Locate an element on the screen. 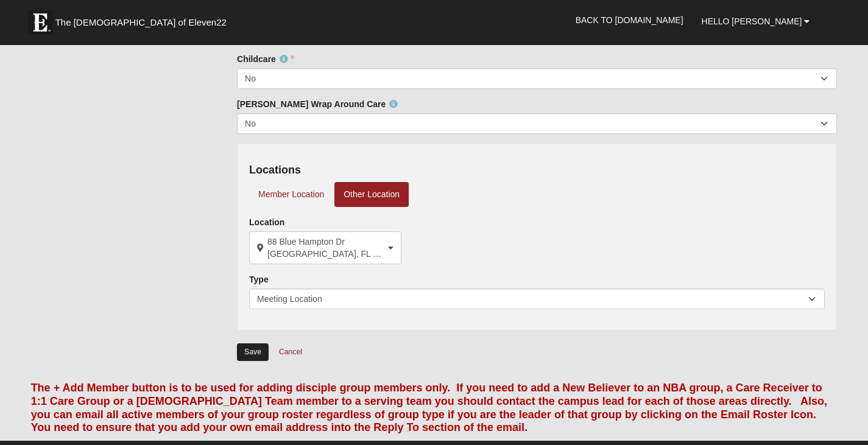 The width and height of the screenshot is (868, 445). a: Other Location is located at coordinates (371, 194).